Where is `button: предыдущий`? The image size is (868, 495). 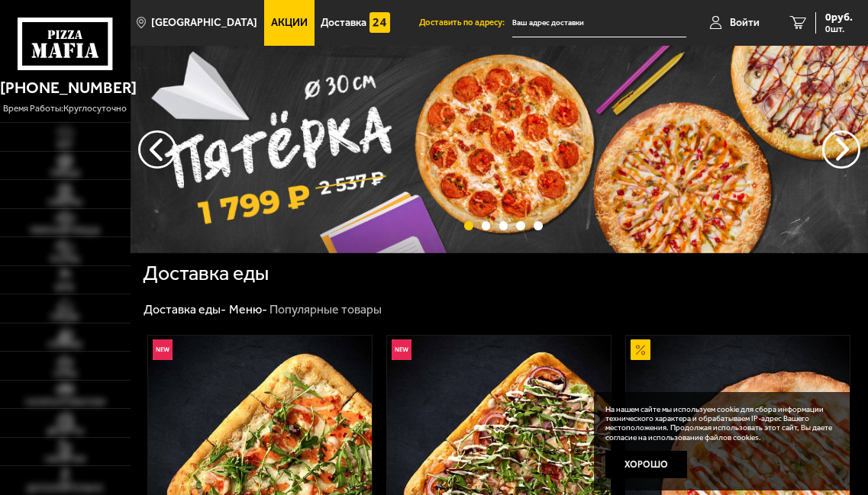 button: предыдущий is located at coordinates (842, 150).